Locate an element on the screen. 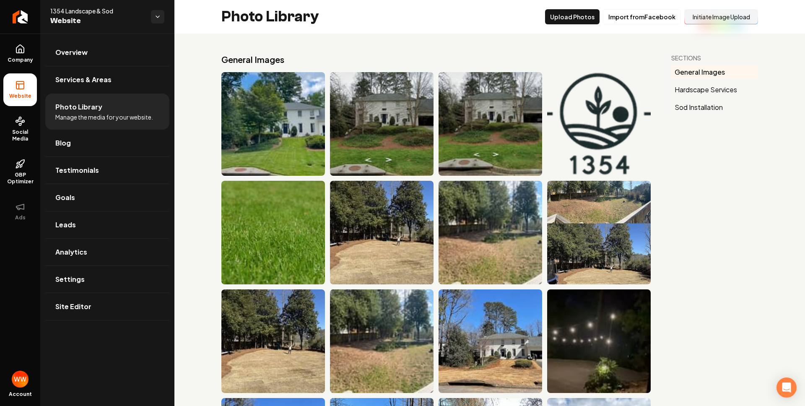 The height and width of the screenshot is (406, 805). span: GBP Optimizer is located at coordinates (20, 178).